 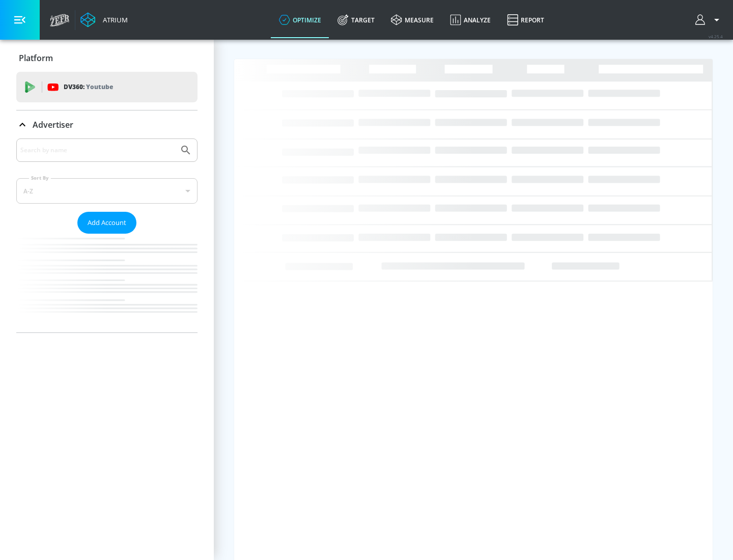 I want to click on a: optimize, so click(x=300, y=20).